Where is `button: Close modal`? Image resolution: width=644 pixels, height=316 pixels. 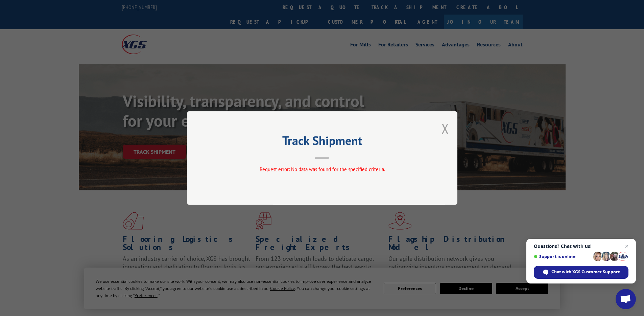 button: Close modal is located at coordinates (446, 128).